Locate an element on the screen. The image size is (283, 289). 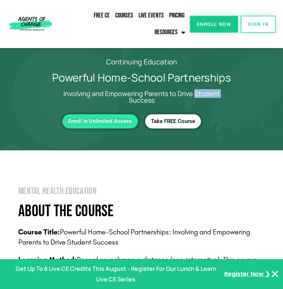
b: Learning Method: is located at coordinates (47, 260).